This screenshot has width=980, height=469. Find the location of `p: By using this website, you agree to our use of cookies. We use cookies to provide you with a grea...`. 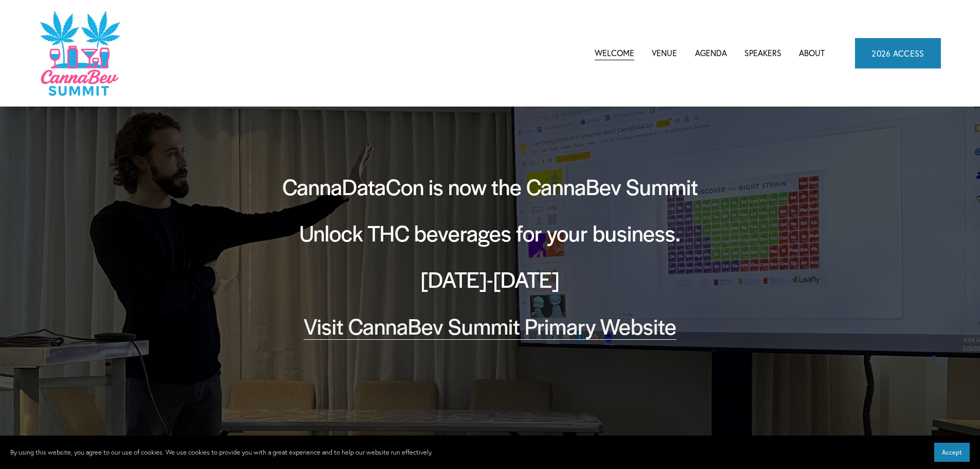

p: By using this website, you agree to our use of cookies. We use cookies to provide you with a grea... is located at coordinates (221, 452).